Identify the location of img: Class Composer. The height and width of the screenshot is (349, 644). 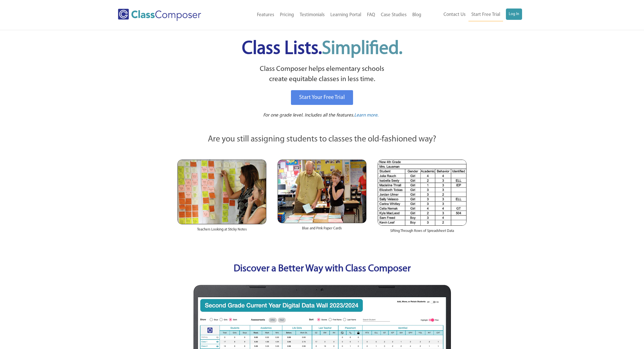
(159, 14).